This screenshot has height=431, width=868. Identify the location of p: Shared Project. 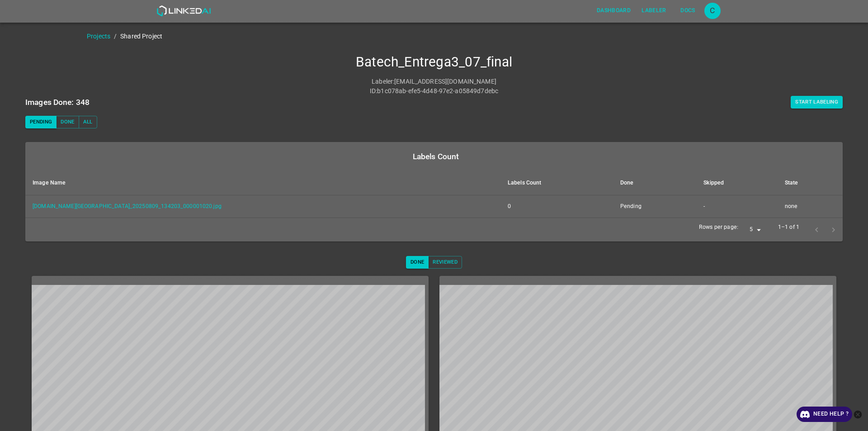
(141, 36).